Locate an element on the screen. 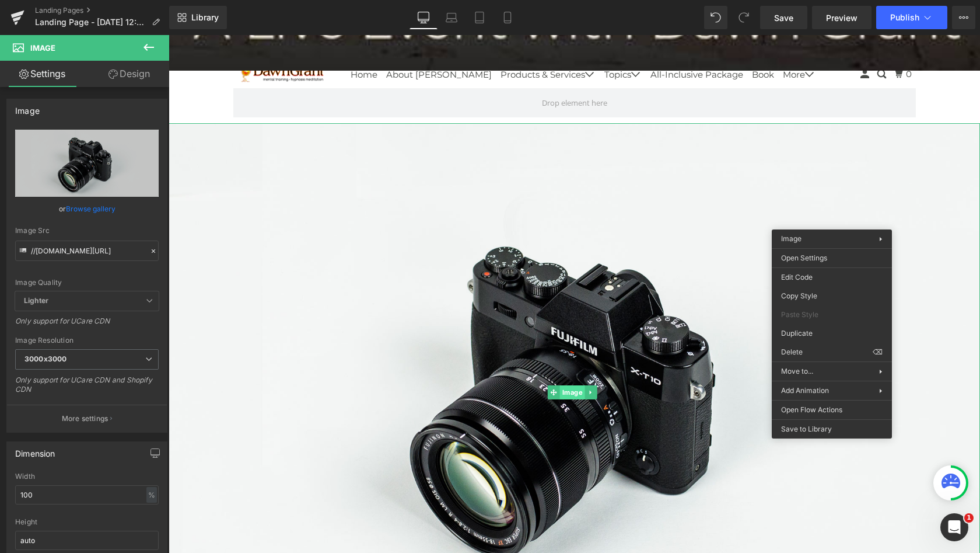 This screenshot has height=553, width=980. a: Tablet is located at coordinates (479, 17).